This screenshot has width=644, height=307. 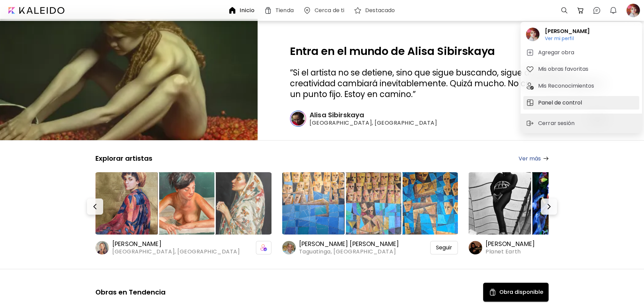 What do you see at coordinates (551, 123) in the screenshot?
I see `button: sign-outCerrar sesión` at bounding box center [551, 123].